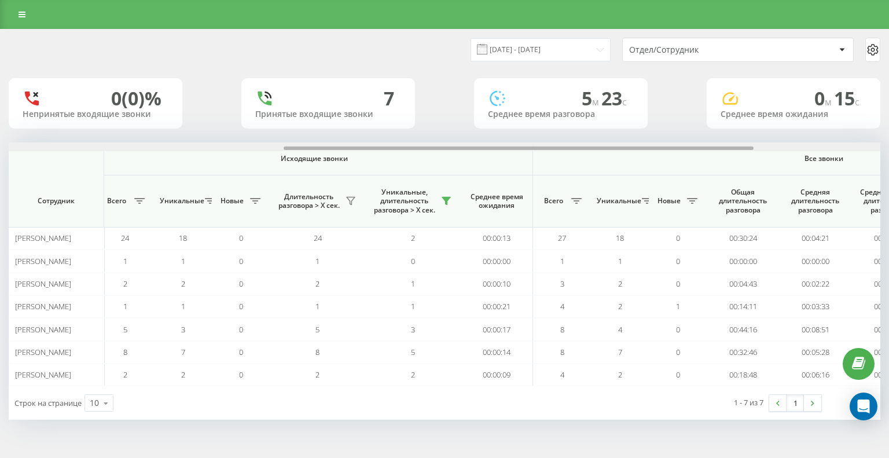 The width and height of the screenshot is (889, 458). I want to click on td: 00:14:11, so click(742, 306).